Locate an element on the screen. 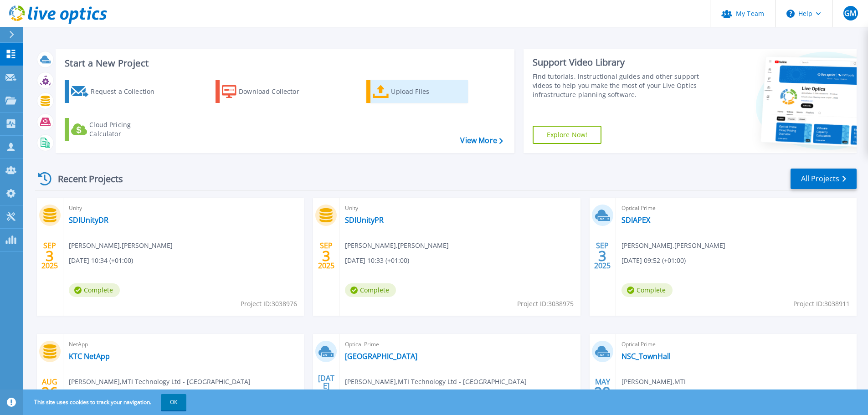  span: Project ID: 3038976 is located at coordinates (269, 304).